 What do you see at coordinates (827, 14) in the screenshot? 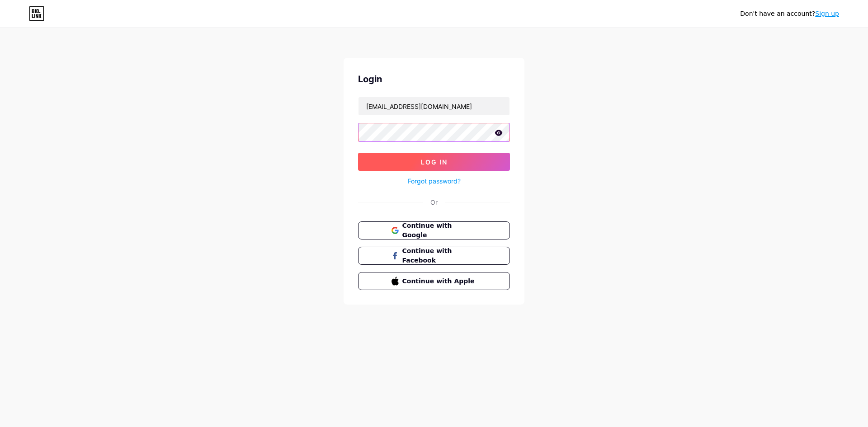
I see `a: Sign up` at bounding box center [827, 14].